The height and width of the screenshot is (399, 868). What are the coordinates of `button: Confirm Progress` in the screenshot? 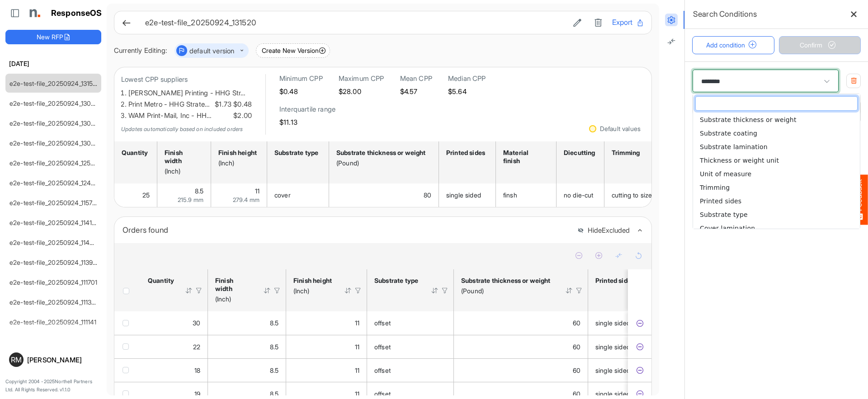 It's located at (820, 45).